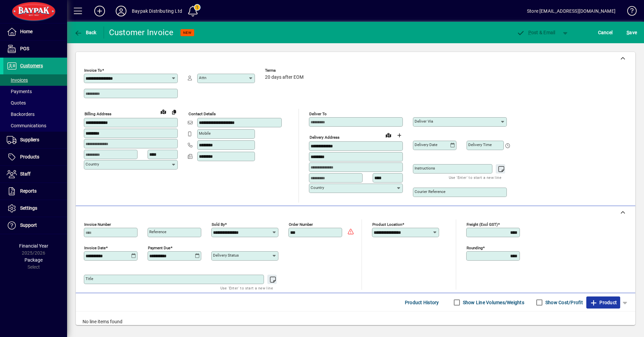  I want to click on span: Staff, so click(25, 174).